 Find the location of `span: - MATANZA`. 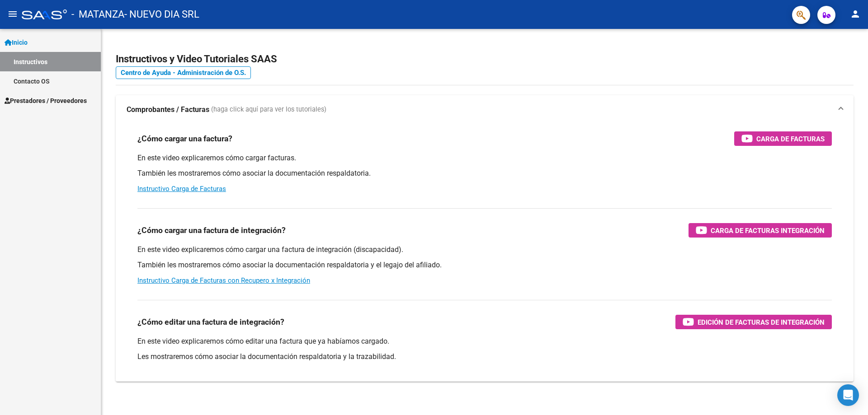

span: - MATANZA is located at coordinates (97, 15).